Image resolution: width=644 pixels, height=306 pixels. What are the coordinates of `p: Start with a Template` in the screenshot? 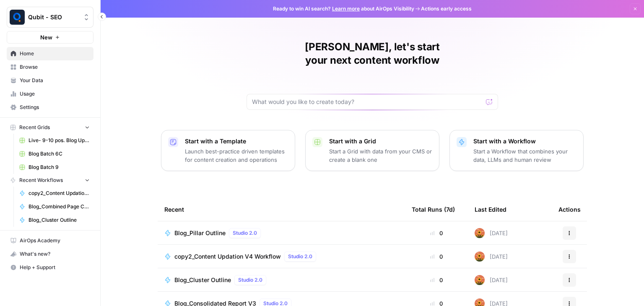 It's located at (236, 141).